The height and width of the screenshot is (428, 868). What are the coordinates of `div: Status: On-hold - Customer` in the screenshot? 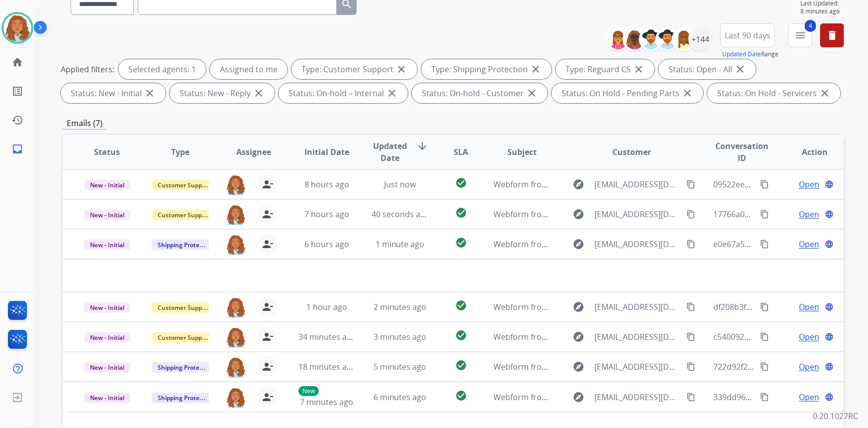 It's located at (479, 93).